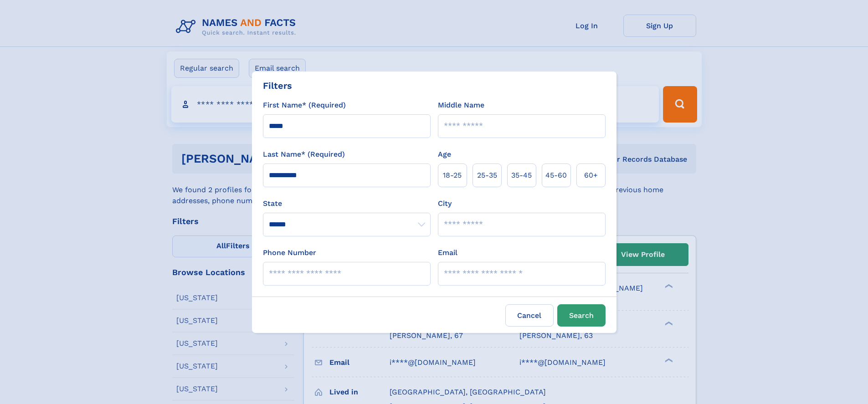 The image size is (868, 404). Describe the element at coordinates (289, 253) in the screenshot. I see `label: Phone Number` at that location.